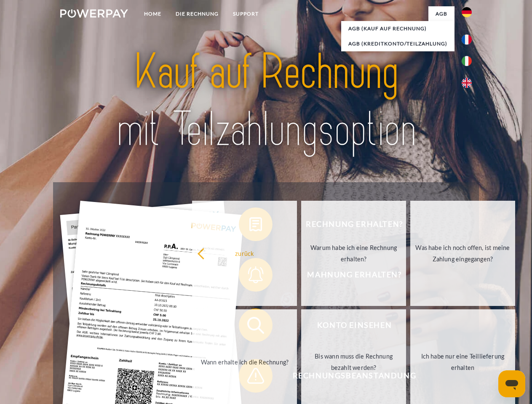 The width and height of the screenshot is (532, 404). What do you see at coordinates (244, 253) in the screenshot?
I see `div: zurück` at bounding box center [244, 253].